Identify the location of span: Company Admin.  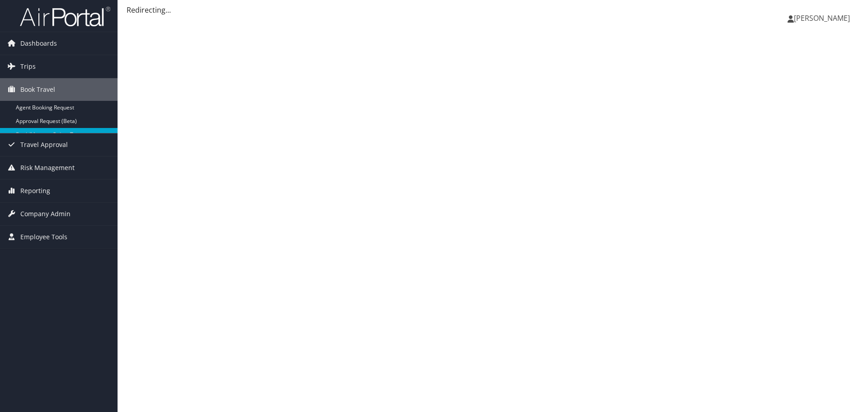
(46, 214).